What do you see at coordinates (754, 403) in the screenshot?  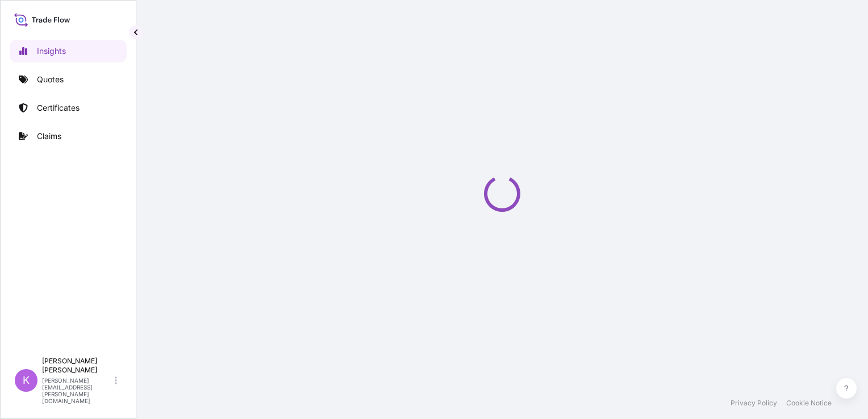 I see `a: Privacy Policy` at bounding box center [754, 403].